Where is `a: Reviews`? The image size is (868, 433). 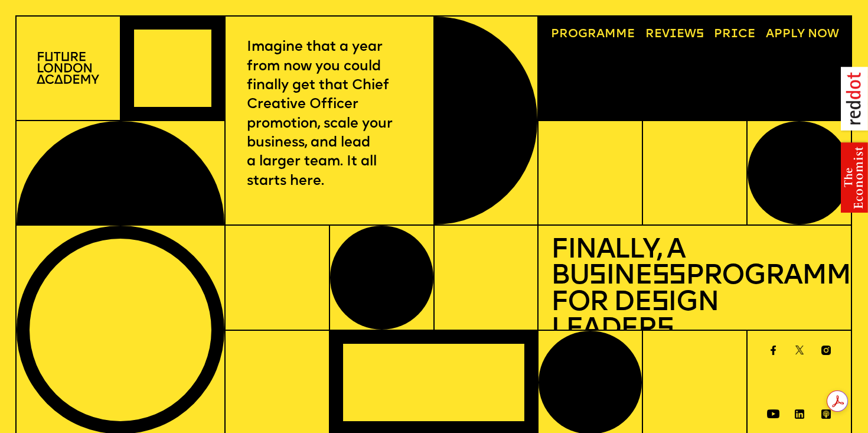 a: Reviews is located at coordinates (674, 34).